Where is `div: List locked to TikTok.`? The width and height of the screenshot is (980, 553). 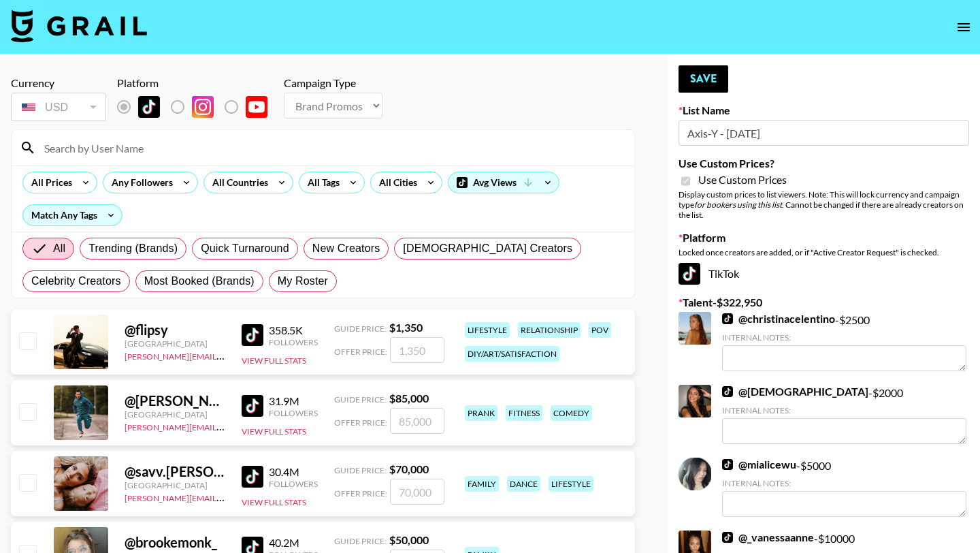 div: List locked to TikTok. is located at coordinates (197, 107).